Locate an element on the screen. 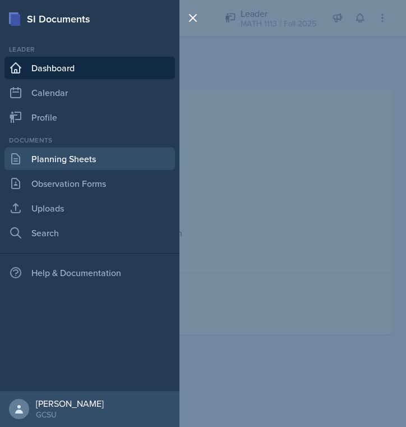 This screenshot has height=427, width=406. a: Observation Forms is located at coordinates (90, 184).